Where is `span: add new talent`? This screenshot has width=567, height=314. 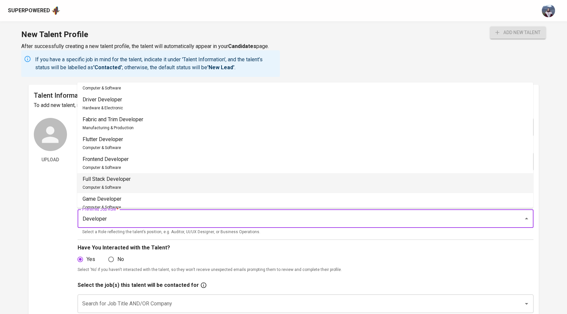 span: add new talent is located at coordinates (518, 32).